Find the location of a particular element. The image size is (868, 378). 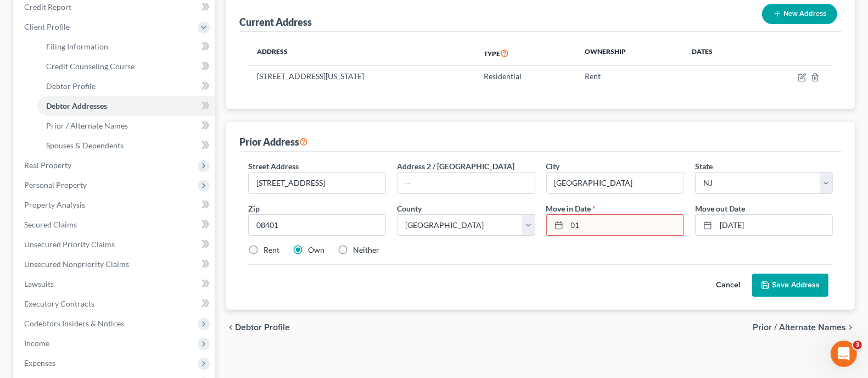

span: Client Profile is located at coordinates (47, 26).